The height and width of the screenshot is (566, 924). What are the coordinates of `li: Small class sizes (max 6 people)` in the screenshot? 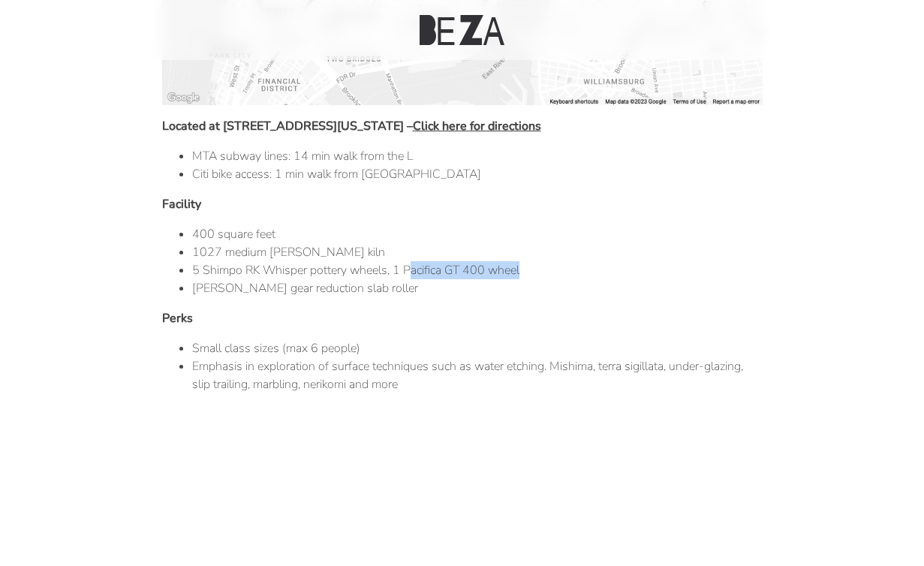 It's located at (477, 348).